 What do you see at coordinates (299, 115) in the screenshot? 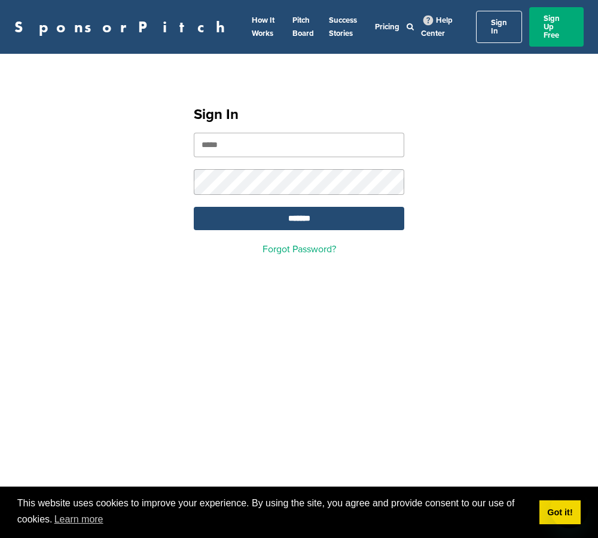
I see `h1: Sign In` at bounding box center [299, 115].